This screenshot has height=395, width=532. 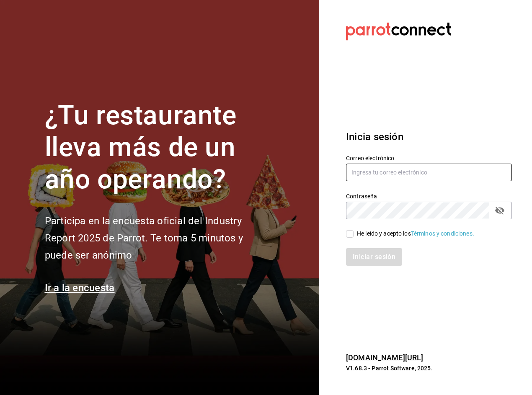 What do you see at coordinates (429, 137) in the screenshot?
I see `h3: Inicia sesión` at bounding box center [429, 137].